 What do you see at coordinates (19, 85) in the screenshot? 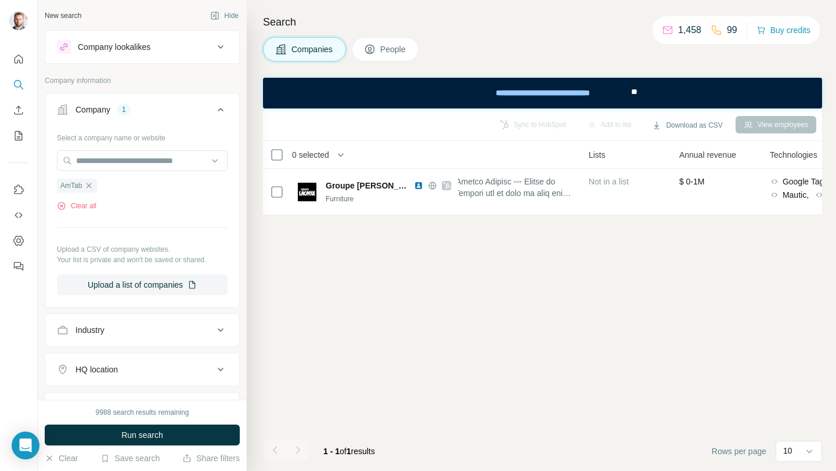
I see `button: Search` at bounding box center [19, 85].